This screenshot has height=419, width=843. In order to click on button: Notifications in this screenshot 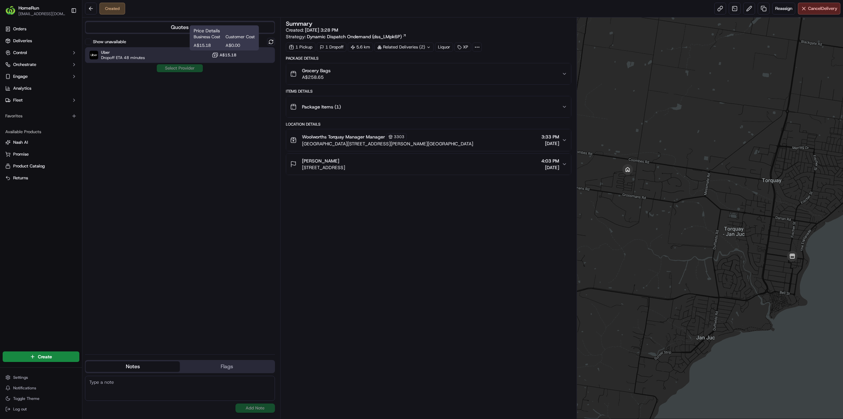, I will do `click(41, 388)`.